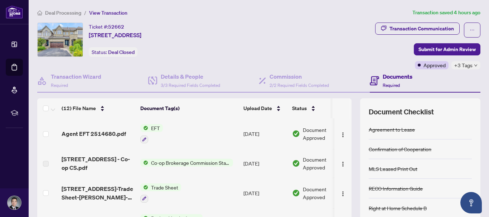 This screenshot has width=489, height=217. Describe the element at coordinates (258, 109) in the screenshot. I see `span: Upload Date` at that location.